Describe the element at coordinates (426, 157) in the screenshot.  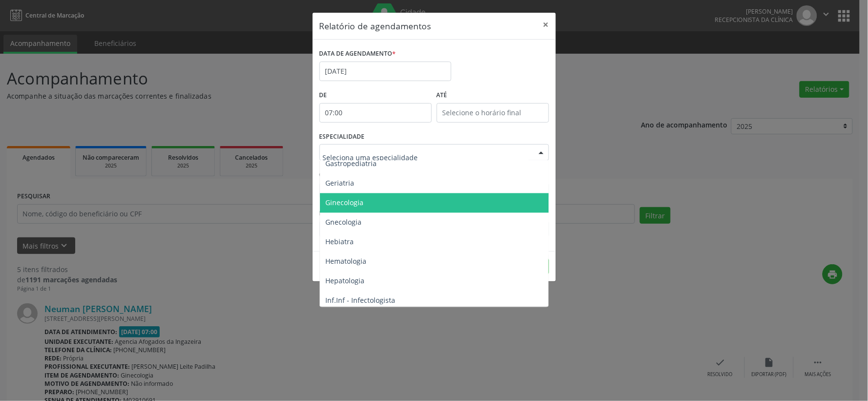
I see `input: Seleciona uma especialidade` at that location.